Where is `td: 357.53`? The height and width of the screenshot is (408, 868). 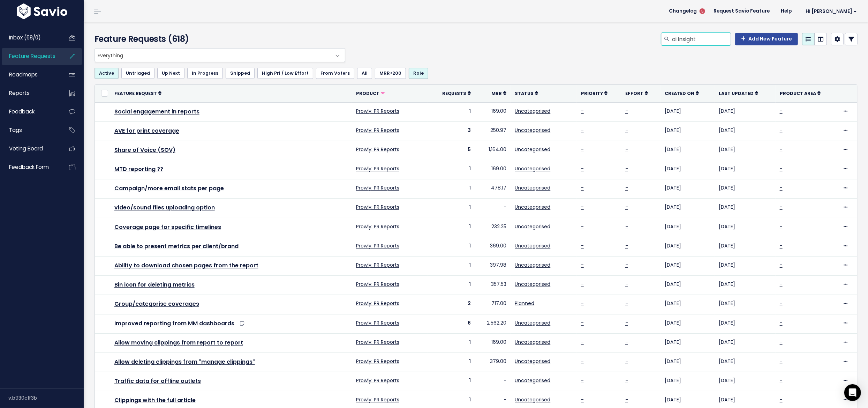
td: 357.53 is located at coordinates (494, 285).